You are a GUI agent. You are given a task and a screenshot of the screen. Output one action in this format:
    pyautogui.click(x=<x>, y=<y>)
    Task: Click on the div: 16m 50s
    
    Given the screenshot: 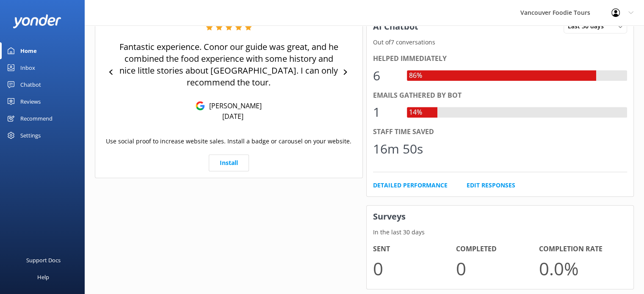 What is the action you would take?
    pyautogui.click(x=398, y=149)
    